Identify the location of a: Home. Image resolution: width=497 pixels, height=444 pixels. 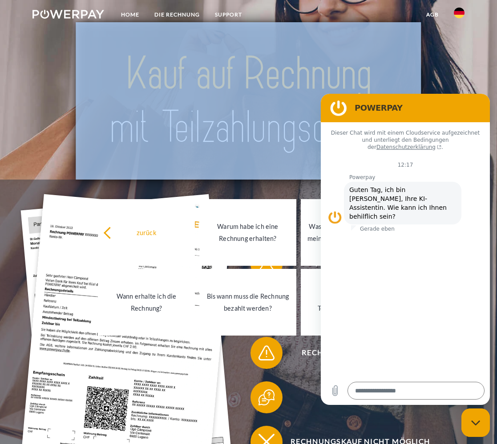
(130, 15).